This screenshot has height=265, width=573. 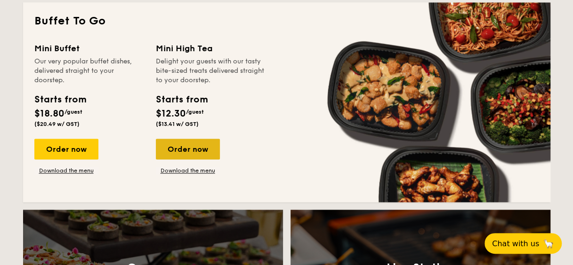 What do you see at coordinates (49, 114) in the screenshot?
I see `span: $18.80` at bounding box center [49, 114].